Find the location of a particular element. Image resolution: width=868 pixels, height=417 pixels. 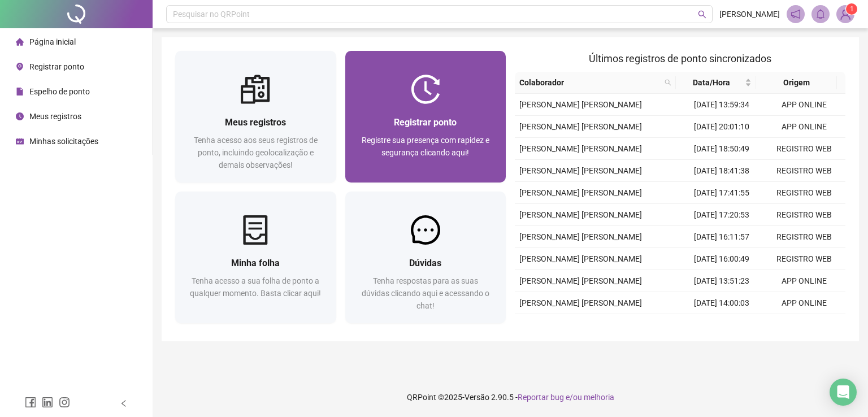

span: Minha folha is located at coordinates (255, 263).